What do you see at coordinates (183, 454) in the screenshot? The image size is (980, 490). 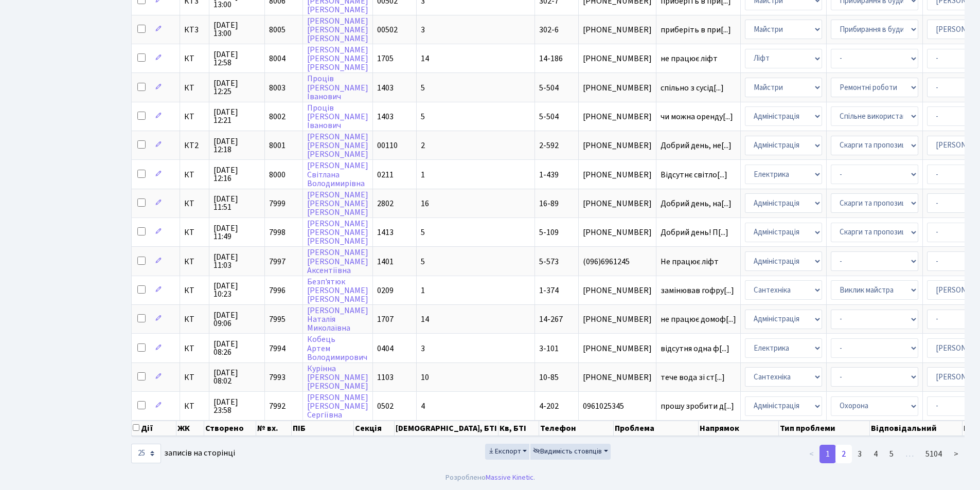 I see `label: записів на сторінці` at bounding box center [183, 454].